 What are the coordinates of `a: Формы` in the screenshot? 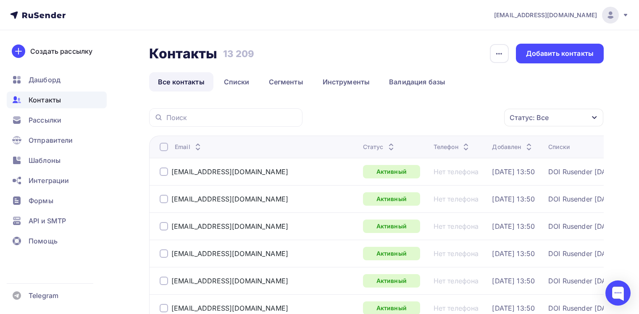 It's located at (57, 201).